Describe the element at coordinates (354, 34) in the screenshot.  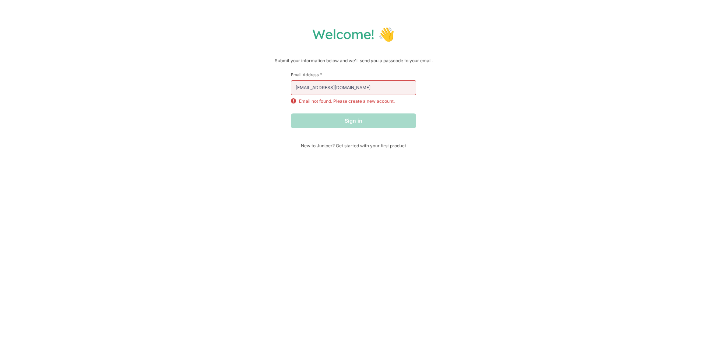
I see `h1: Welcome! 👋` at that location.